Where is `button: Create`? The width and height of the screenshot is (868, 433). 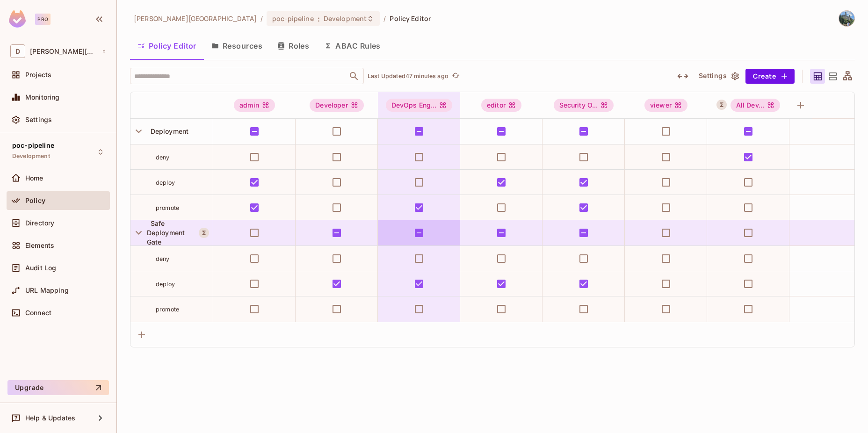
button: Create is located at coordinates (770, 76).